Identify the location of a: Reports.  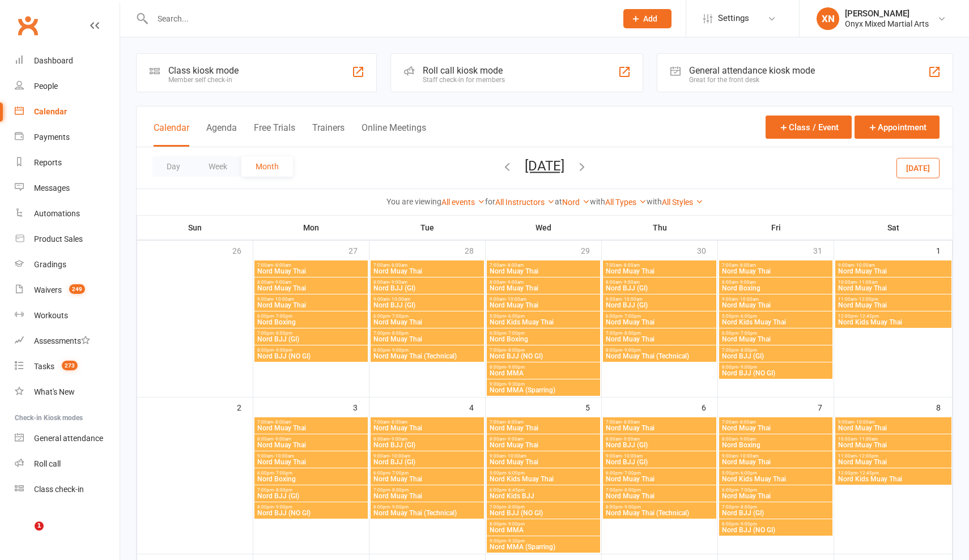
(67, 163).